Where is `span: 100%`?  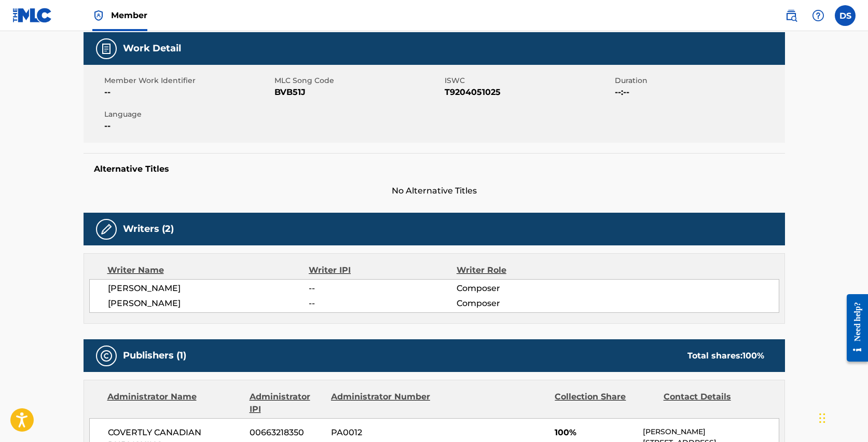
span: 100% is located at coordinates (595, 433).